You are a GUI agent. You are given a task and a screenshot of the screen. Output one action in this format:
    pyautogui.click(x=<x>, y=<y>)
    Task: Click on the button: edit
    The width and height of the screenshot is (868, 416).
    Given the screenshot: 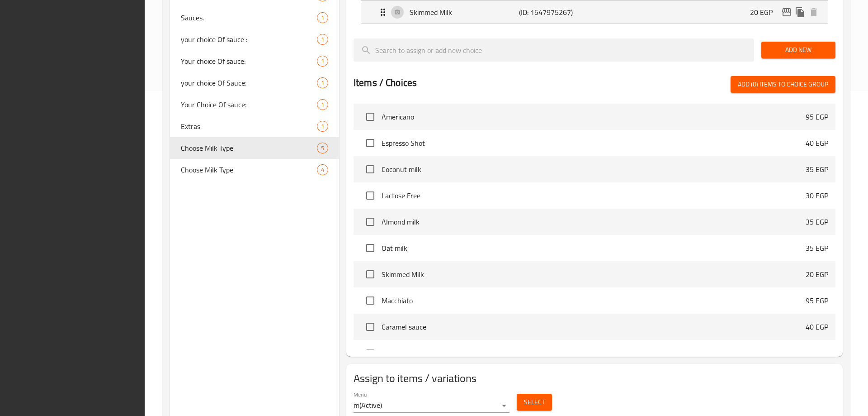 What is the action you would take?
    pyautogui.click(x=786, y=12)
    